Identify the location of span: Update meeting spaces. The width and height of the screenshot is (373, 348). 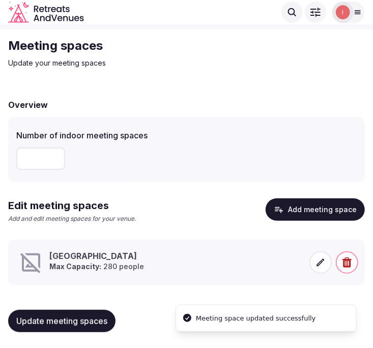
(62, 321).